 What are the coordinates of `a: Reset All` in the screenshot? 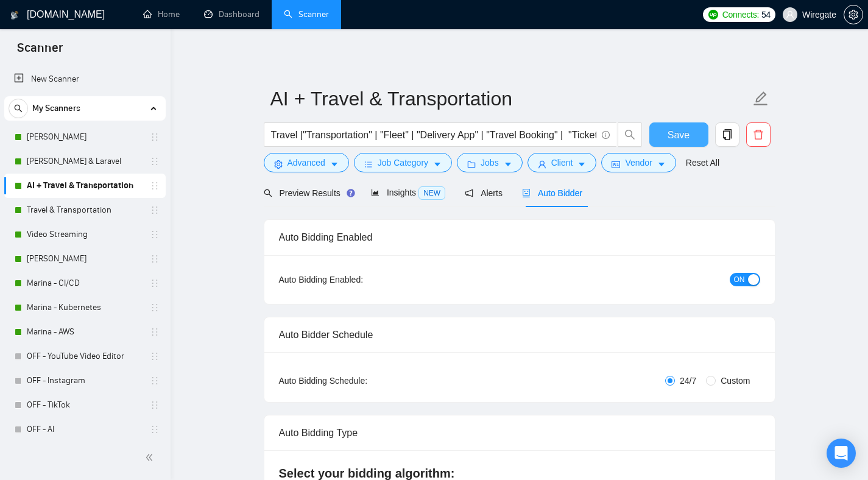 It's located at (703, 163).